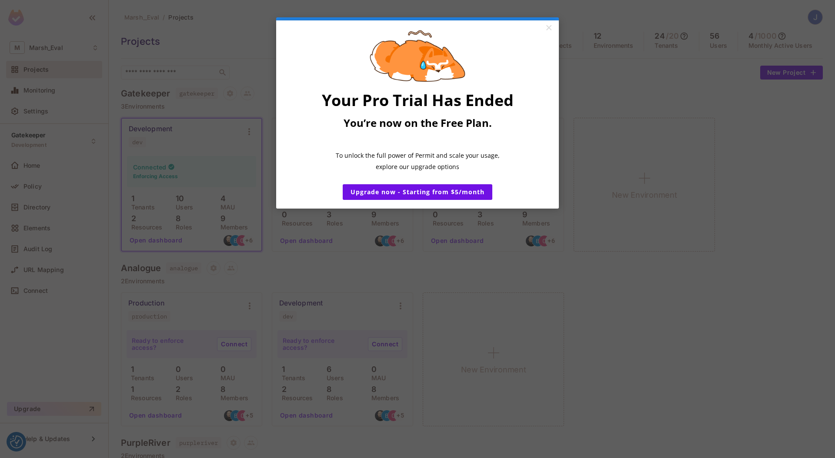 The image size is (835, 458). What do you see at coordinates (418, 155) in the screenshot?
I see `span: To unlock the full power of Permit and scale your usage,` at bounding box center [418, 155].